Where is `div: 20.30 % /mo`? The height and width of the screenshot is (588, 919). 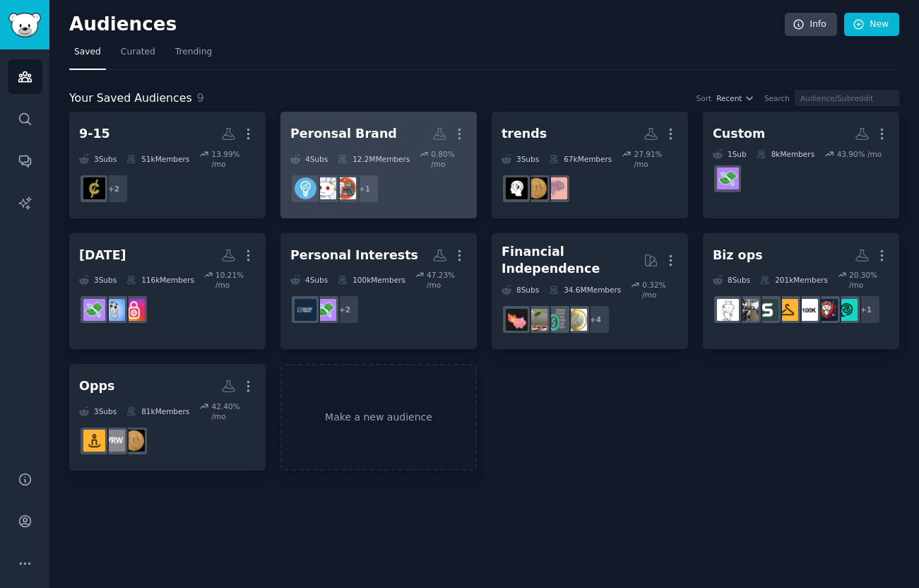
div: 20.30 % /mo is located at coordinates (869, 279).